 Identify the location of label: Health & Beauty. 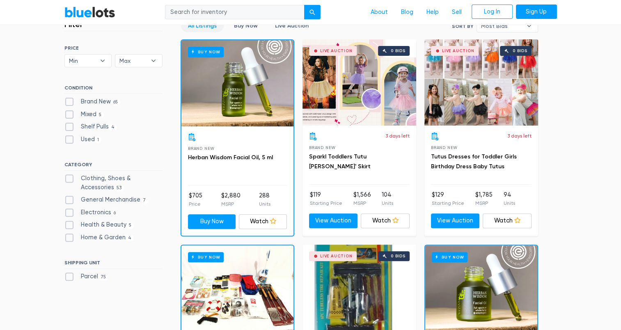
(99, 225).